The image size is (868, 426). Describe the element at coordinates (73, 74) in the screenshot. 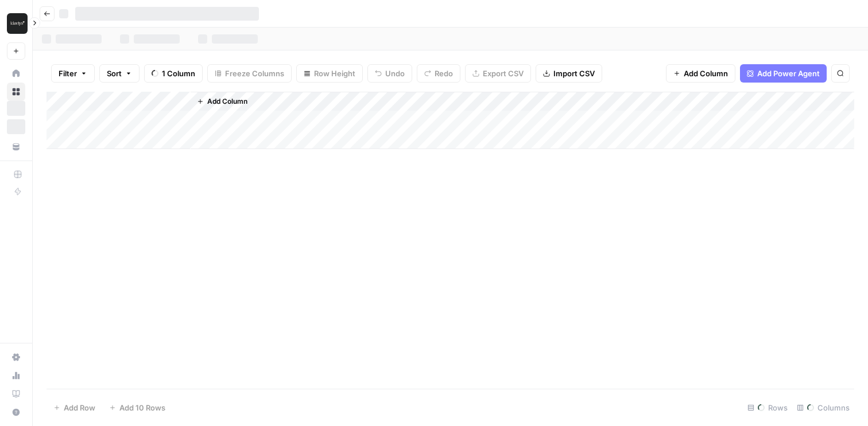

I see `button: Filter` at that location.